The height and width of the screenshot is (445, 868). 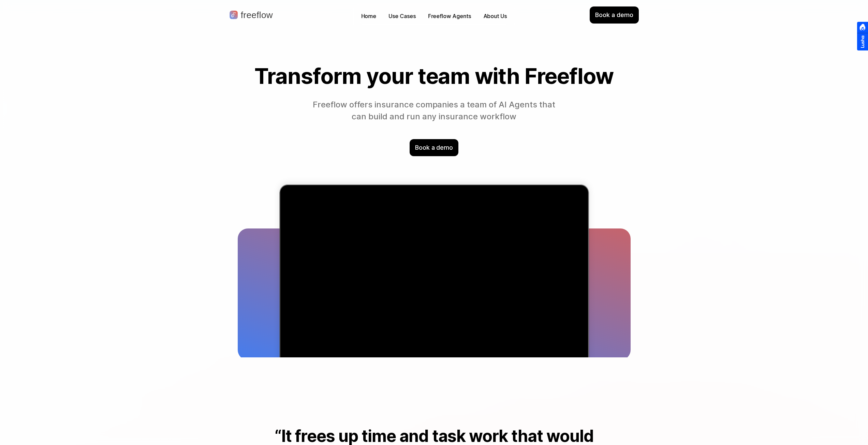 I want to click on h1: Transform your team with Freeflow, so click(x=434, y=76).